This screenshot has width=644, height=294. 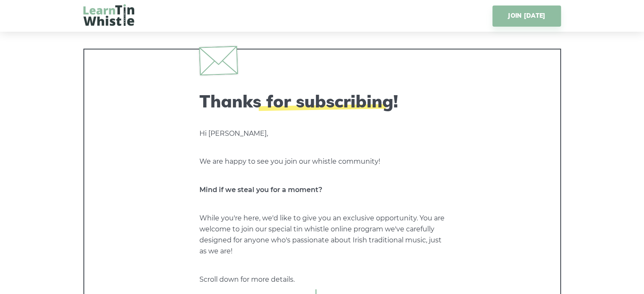 I want to click on h2: Thanks for subscribing!, so click(x=322, y=101).